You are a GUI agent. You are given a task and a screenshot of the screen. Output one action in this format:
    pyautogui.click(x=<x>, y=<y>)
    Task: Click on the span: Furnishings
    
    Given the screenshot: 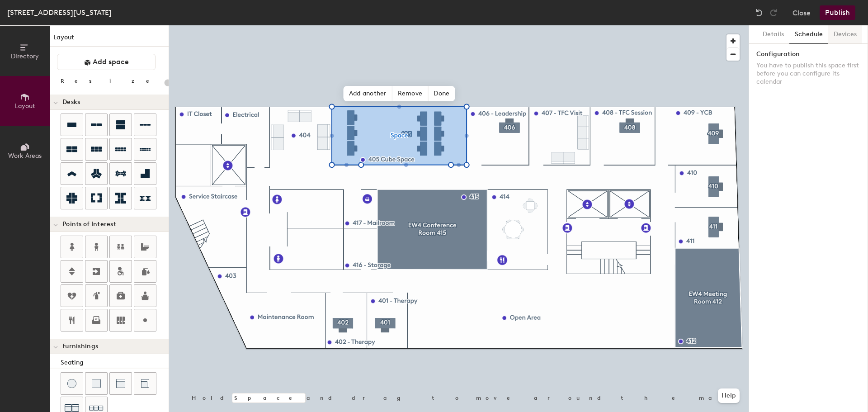 What is the action you would take?
    pyautogui.click(x=80, y=347)
    